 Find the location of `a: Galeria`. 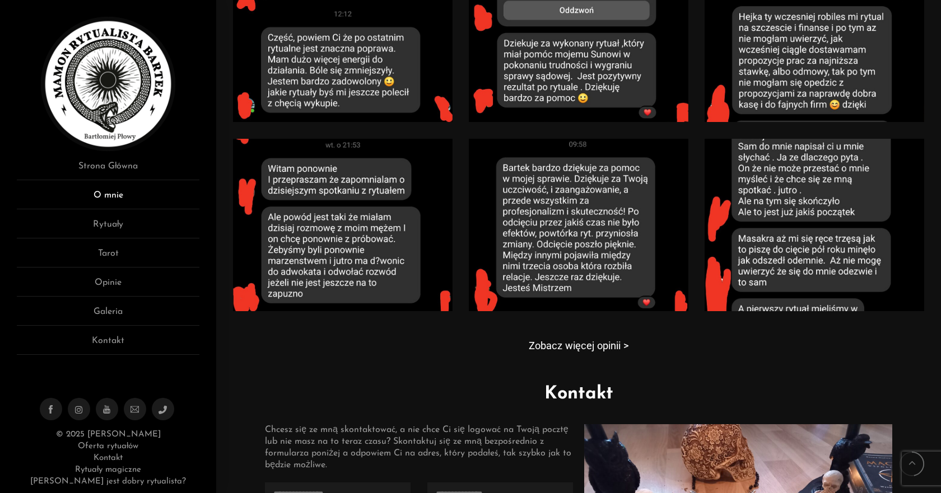

a: Galeria is located at coordinates (108, 315).